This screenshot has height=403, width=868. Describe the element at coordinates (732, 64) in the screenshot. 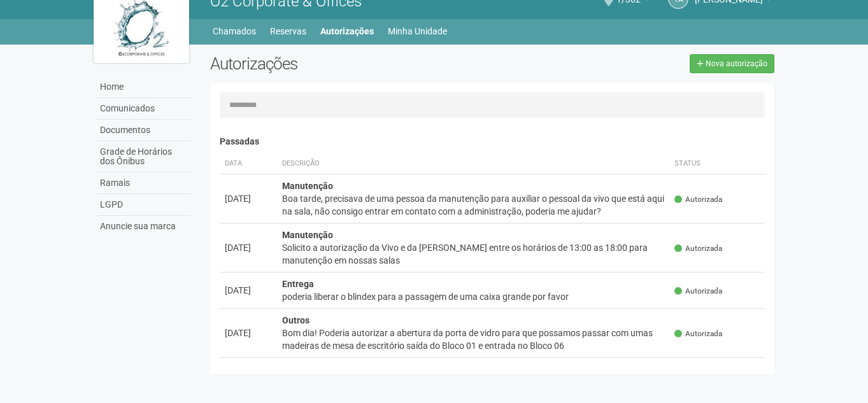

I see `a: Nova autorização` at that location.